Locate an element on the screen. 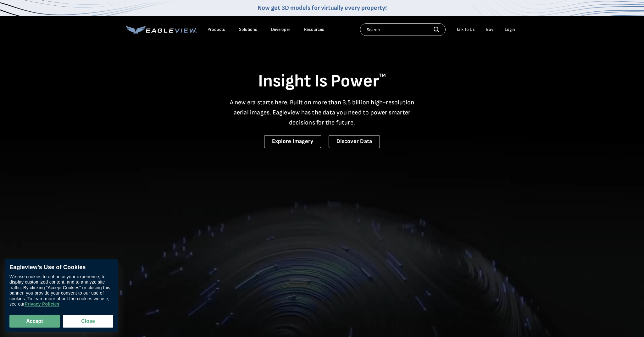  div: Products is located at coordinates (217, 29).